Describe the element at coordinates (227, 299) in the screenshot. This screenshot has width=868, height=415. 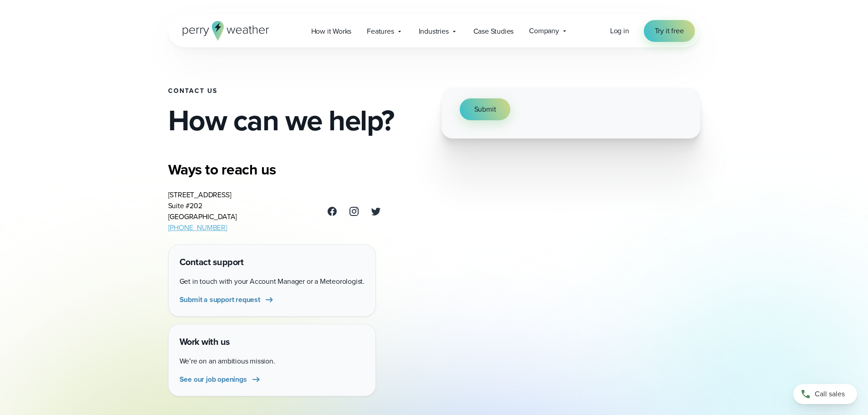
I see `a: Submit a support request` at that location.